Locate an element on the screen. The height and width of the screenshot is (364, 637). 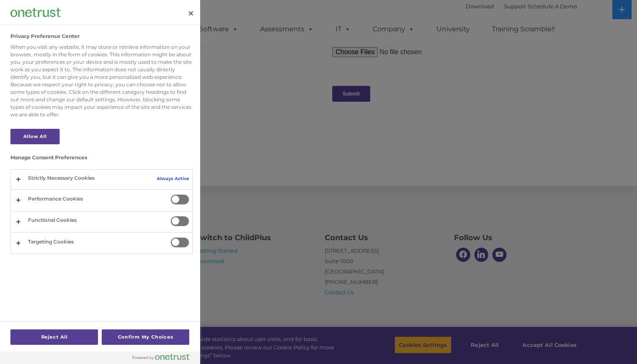
div: When you visit any website, it may store or retrieve information on your browser, mostly in the f... is located at coordinates (102, 81).